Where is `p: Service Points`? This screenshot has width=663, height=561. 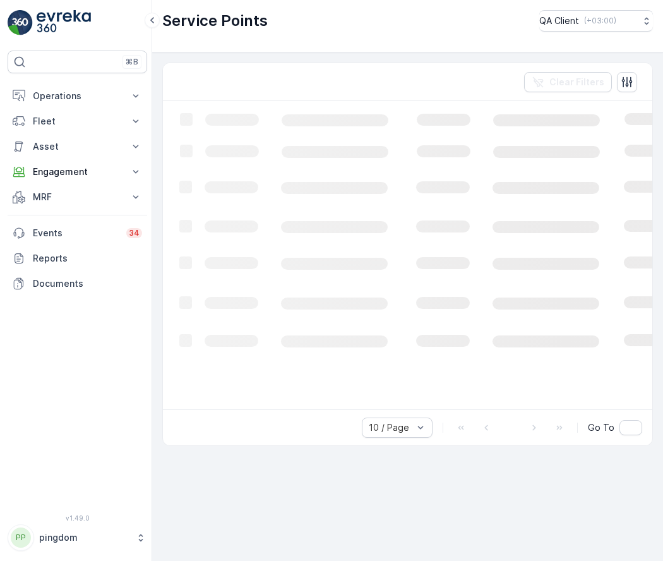 p: Service Points is located at coordinates (215, 21).